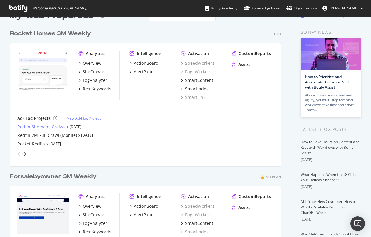 The width and height of the screenshot is (371, 237). What do you see at coordinates (50, 33) in the screenshot?
I see `div: Rocket Homes 3M Weekly` at bounding box center [50, 33].